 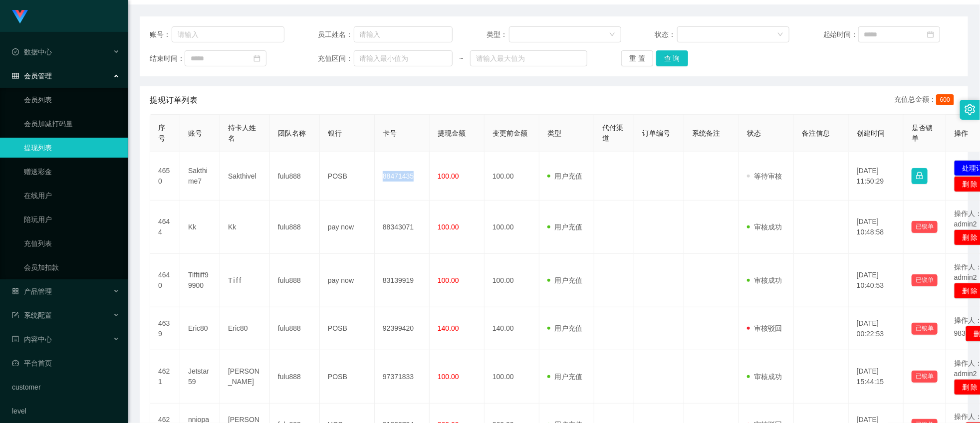 I want to click on span: 代付渠道, so click(x=613, y=133).